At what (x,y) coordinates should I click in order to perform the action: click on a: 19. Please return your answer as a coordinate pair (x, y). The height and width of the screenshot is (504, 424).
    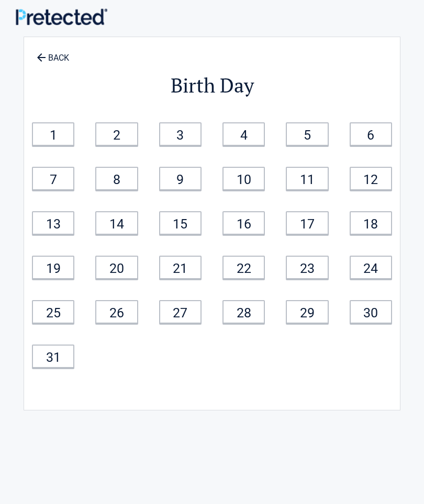
    Looking at the image, I should click on (53, 267).